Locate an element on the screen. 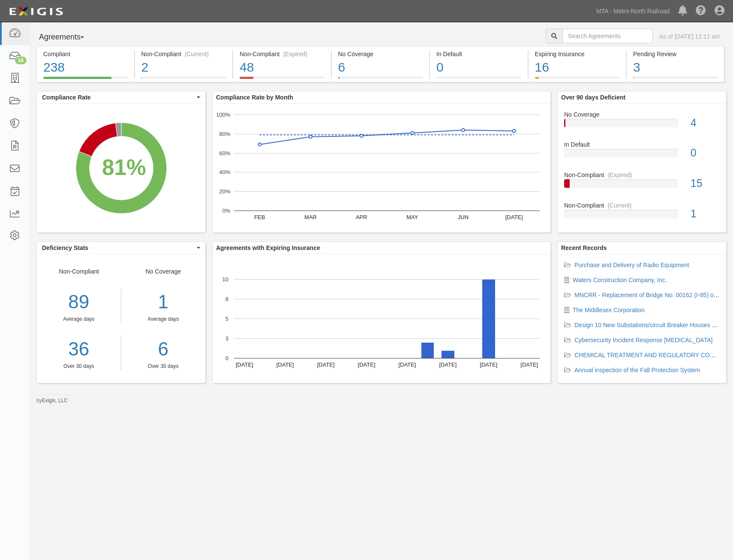 Image resolution: width=733 pixels, height=560 pixels. text: 60% is located at coordinates (225, 153).